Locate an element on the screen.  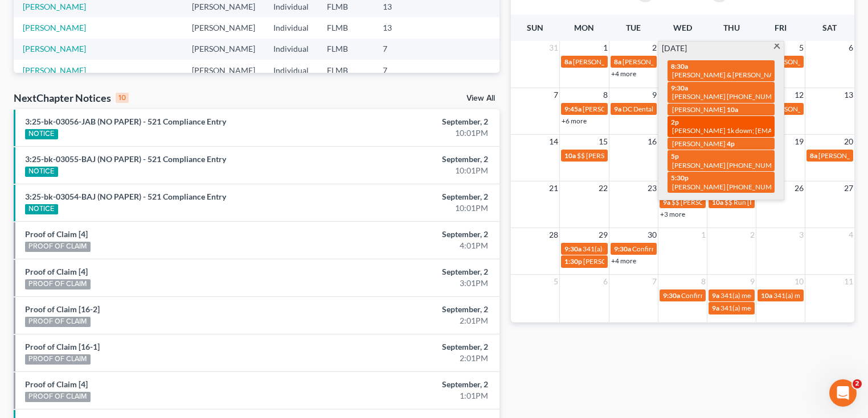
span: 2p is located at coordinates (675, 122).